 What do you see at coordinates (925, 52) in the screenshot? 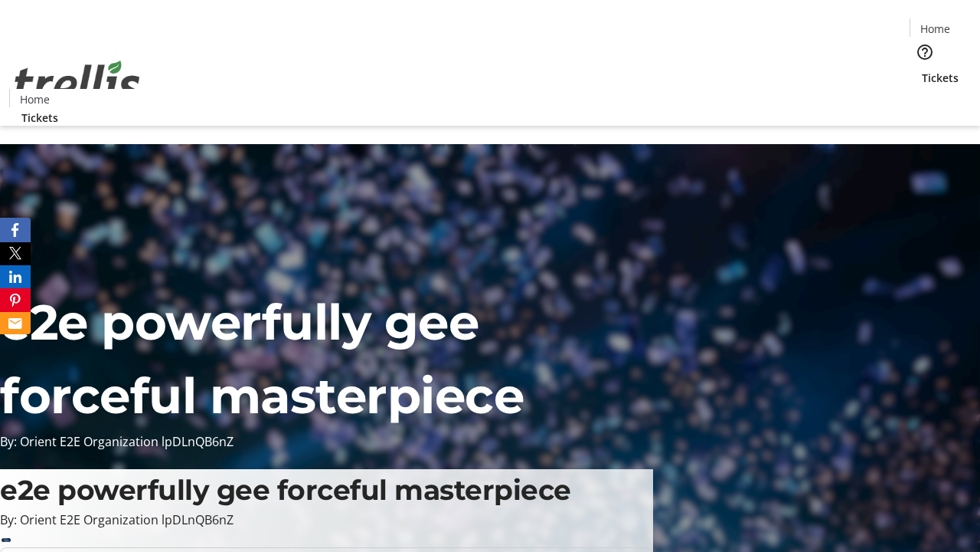
I see `button: Help` at bounding box center [925, 52].